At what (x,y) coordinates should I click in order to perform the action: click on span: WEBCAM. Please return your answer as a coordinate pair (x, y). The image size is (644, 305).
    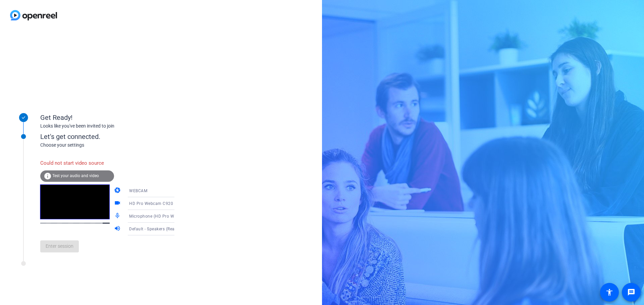
    Looking at the image, I should click on (138, 191).